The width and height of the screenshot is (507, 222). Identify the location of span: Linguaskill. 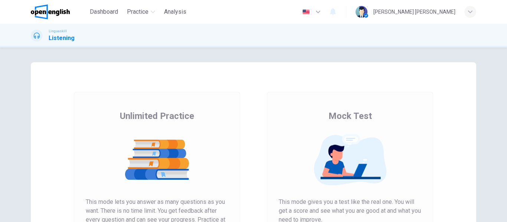
(58, 31).